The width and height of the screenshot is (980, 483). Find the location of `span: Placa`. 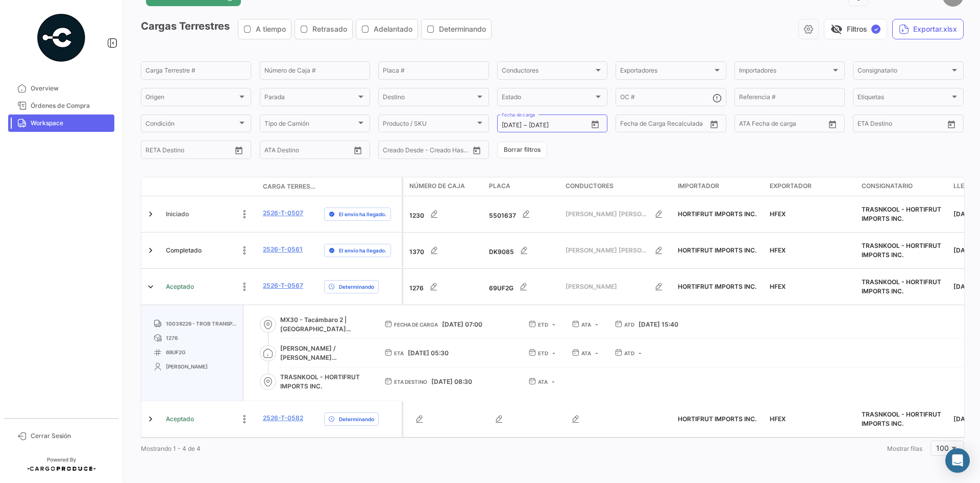

span: Placa is located at coordinates (500, 186).